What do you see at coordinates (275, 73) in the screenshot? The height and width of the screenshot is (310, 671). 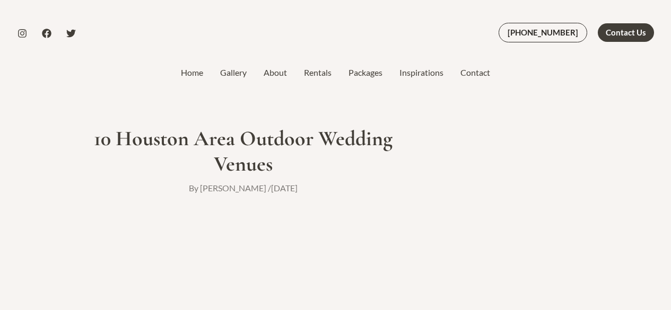 I see `a: About` at bounding box center [275, 73].